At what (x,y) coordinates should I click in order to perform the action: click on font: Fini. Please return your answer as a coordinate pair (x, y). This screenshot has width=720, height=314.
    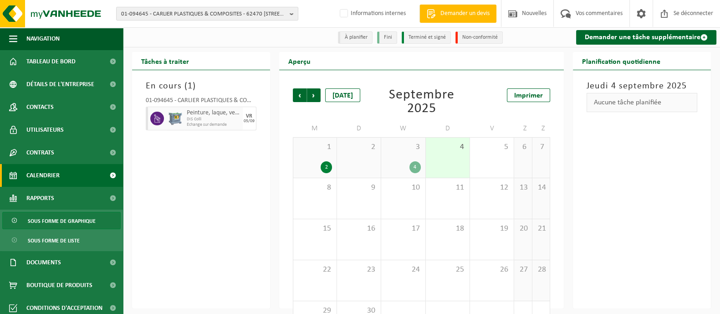
    Looking at the image, I should click on (388, 37).